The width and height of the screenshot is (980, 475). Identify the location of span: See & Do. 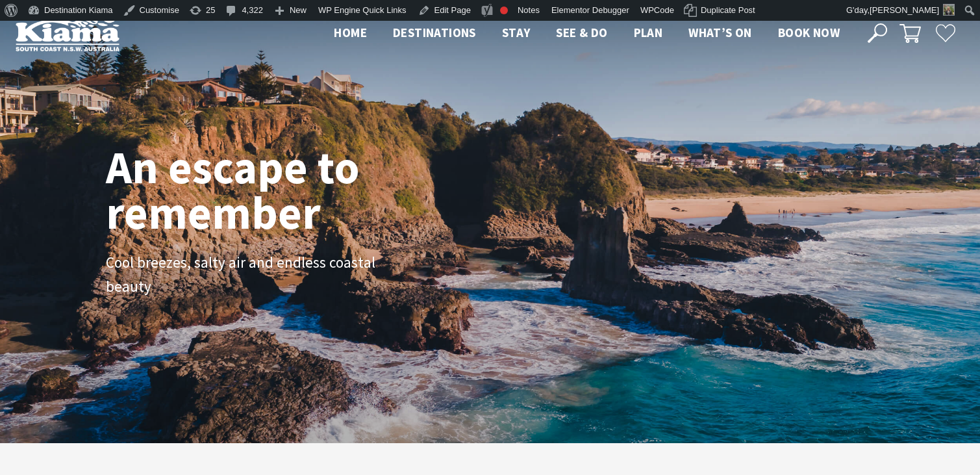
(581, 32).